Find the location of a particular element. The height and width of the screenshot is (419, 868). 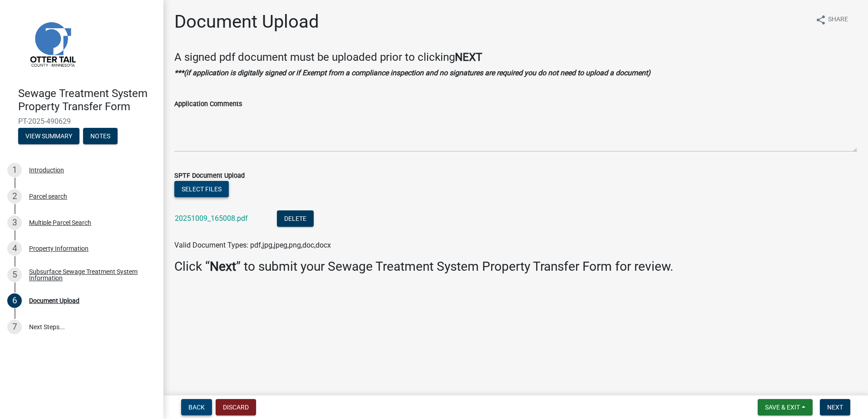

button: shareShare is located at coordinates (832, 20).